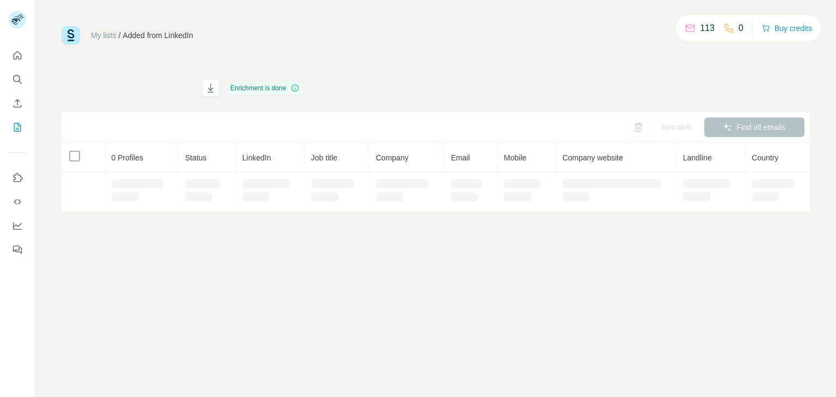 The image size is (836, 397). I want to click on button: Dashboard, so click(17, 226).